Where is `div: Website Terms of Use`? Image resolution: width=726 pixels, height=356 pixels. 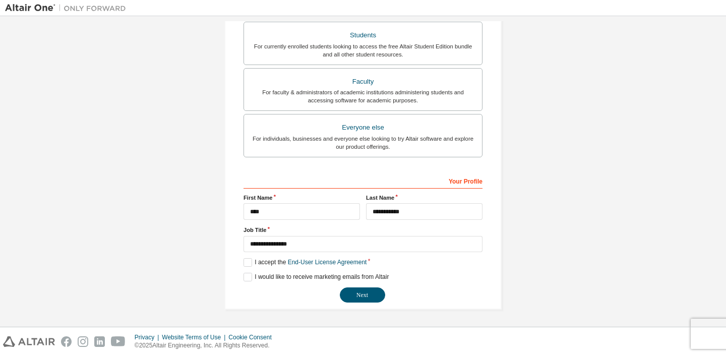 div: Website Terms of Use is located at coordinates (195, 337).